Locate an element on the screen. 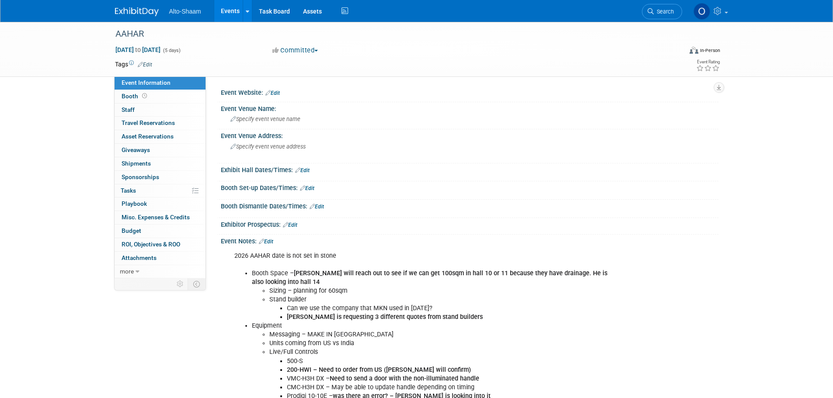 Image resolution: width=833 pixels, height=398 pixels. li: Units coming from US vs India is located at coordinates (443, 344).